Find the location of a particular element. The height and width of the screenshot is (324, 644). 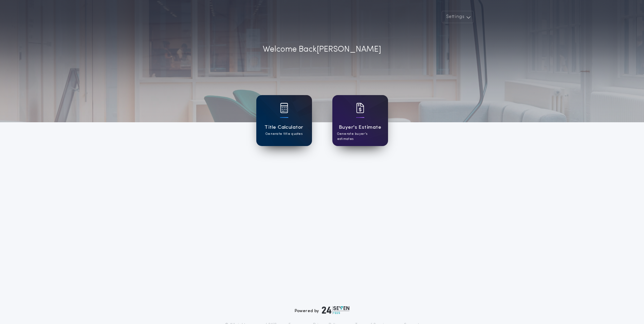

div: Powered by is located at coordinates (322, 310).